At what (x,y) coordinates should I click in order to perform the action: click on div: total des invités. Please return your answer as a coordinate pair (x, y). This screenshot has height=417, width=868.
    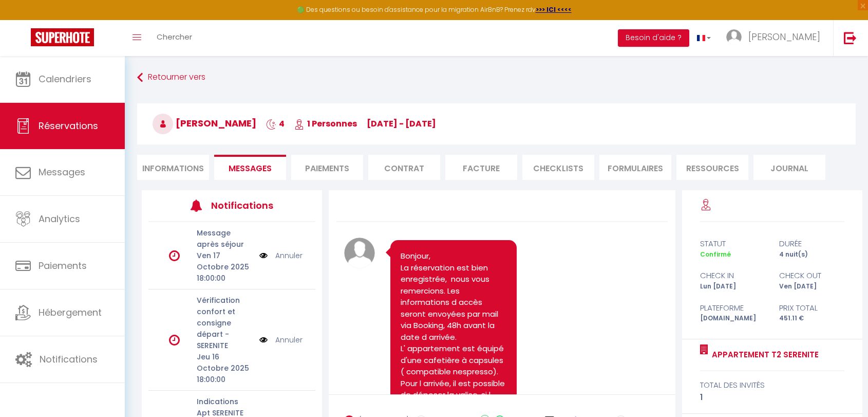
    Looking at the image, I should click on (772, 385).